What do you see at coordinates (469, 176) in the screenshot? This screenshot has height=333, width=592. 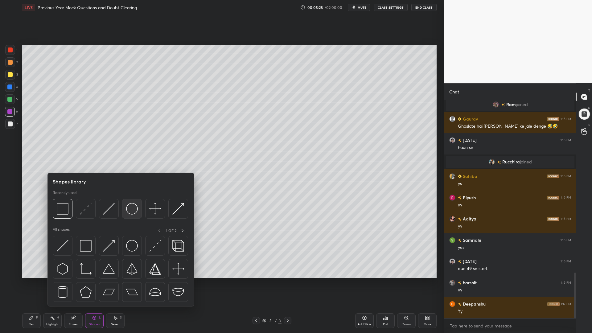 I see `h6: Sahiba` at bounding box center [469, 176].